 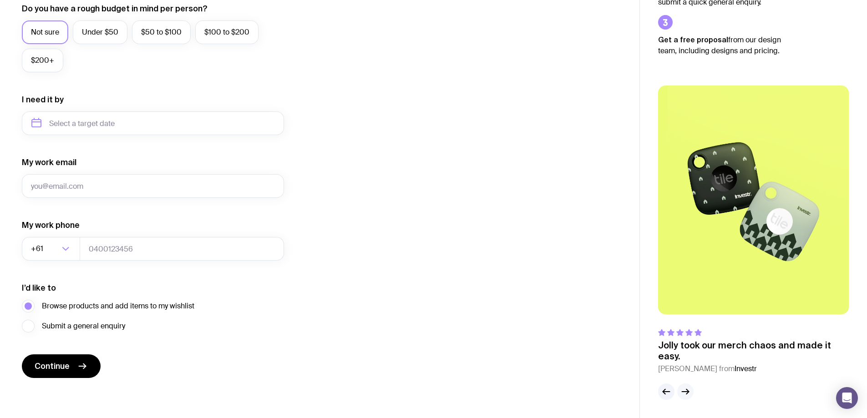 I want to click on label: $50 to $100, so click(x=161, y=32).